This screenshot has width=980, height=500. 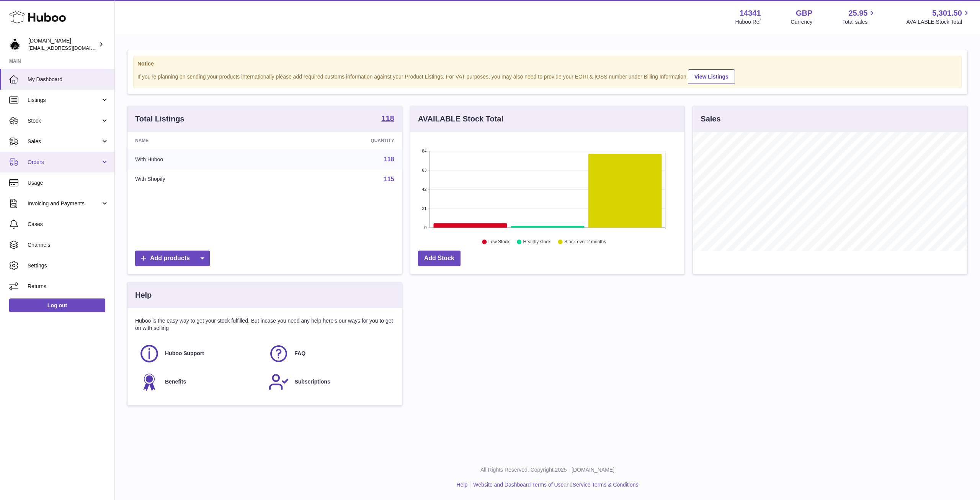 I want to click on text: Healthy stock, so click(x=536, y=242).